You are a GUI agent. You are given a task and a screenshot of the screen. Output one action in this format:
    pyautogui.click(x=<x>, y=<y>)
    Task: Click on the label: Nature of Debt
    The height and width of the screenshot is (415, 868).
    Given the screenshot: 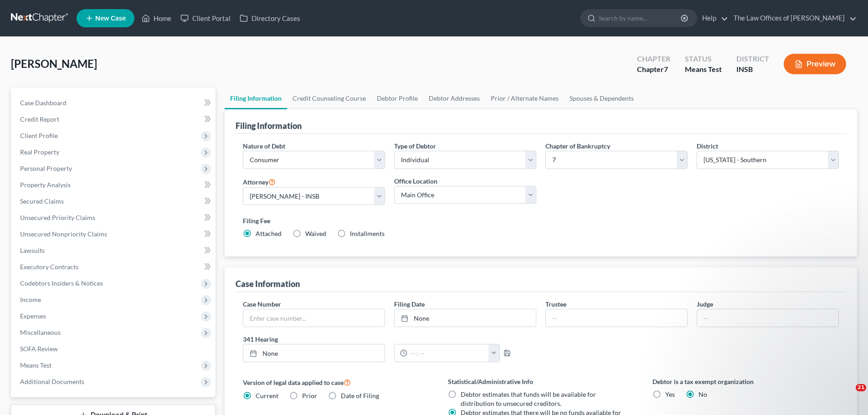 What is the action you would take?
    pyautogui.click(x=264, y=146)
    